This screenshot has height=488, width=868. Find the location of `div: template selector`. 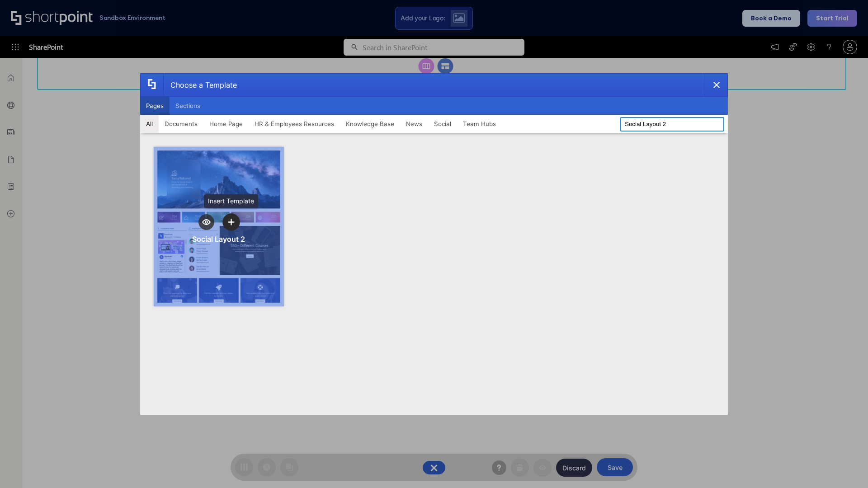

div: template selector is located at coordinates (434, 244).